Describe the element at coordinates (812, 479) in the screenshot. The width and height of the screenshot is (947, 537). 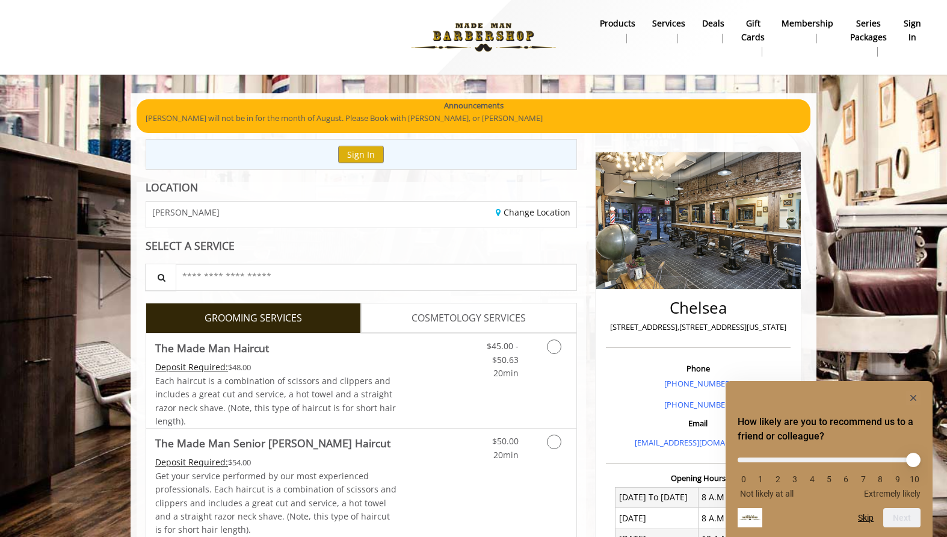
I see `li: 4` at that location.